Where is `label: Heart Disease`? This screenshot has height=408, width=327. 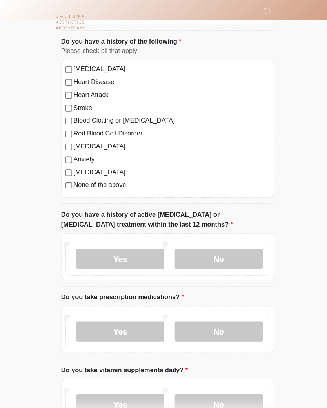
label: Heart Disease is located at coordinates (168, 80).